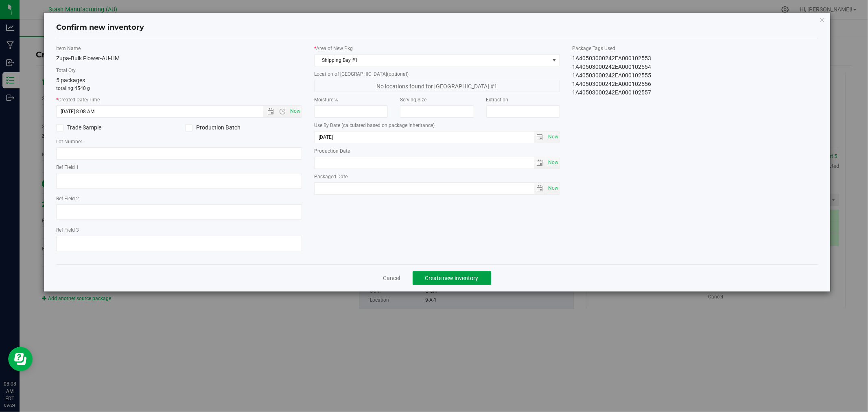 The image size is (868, 412). What do you see at coordinates (452, 278) in the screenshot?
I see `button: Create new inventory` at bounding box center [452, 278].